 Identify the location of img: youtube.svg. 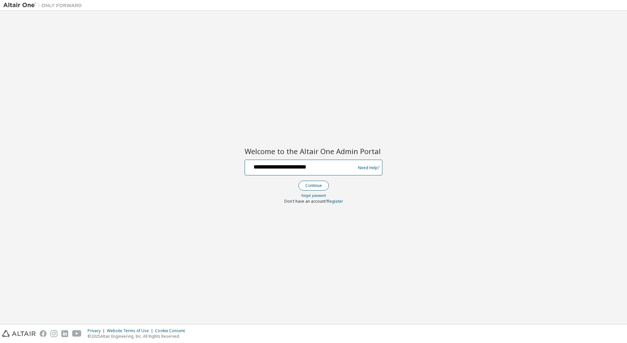
(77, 333).